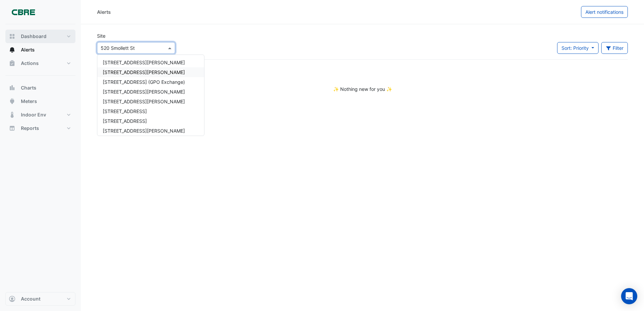  What do you see at coordinates (575, 48) in the screenshot?
I see `span: Sort: Priority` at bounding box center [575, 48].